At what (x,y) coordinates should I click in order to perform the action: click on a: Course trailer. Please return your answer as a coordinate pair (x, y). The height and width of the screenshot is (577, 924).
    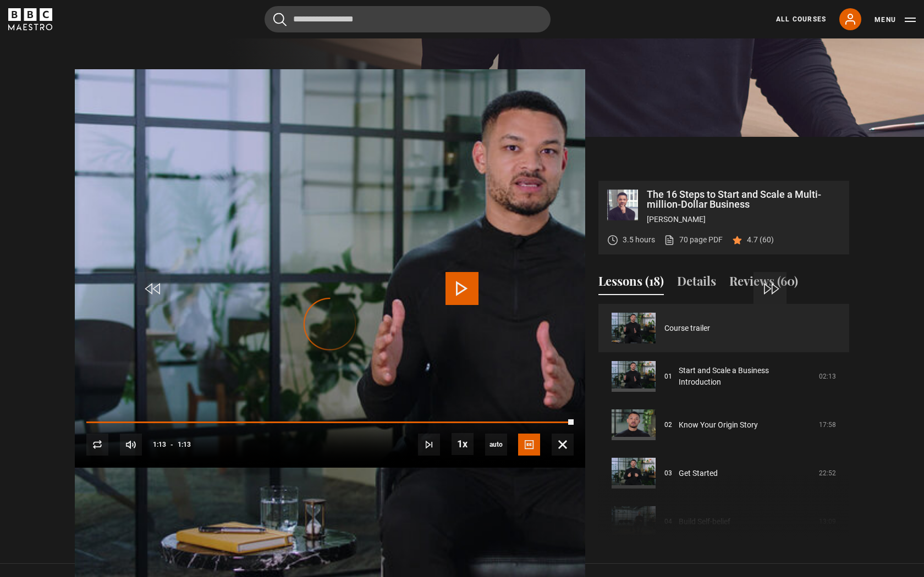
    Looking at the image, I should click on (687, 328).